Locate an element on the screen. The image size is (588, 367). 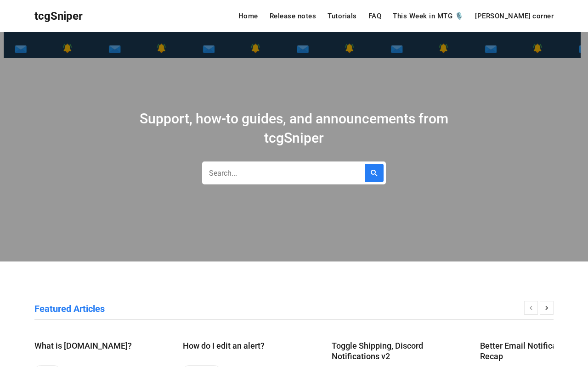
div: Support, how-to guides, and announcements from tcgSniper is located at coordinates (294, 129).